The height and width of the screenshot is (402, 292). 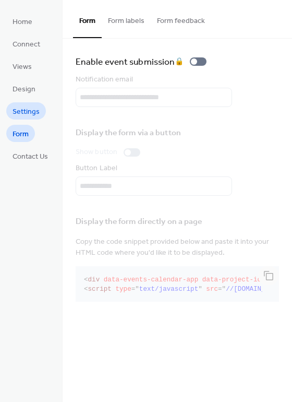 What do you see at coordinates (30, 157) in the screenshot?
I see `span: Contact Us` at bounding box center [30, 157].